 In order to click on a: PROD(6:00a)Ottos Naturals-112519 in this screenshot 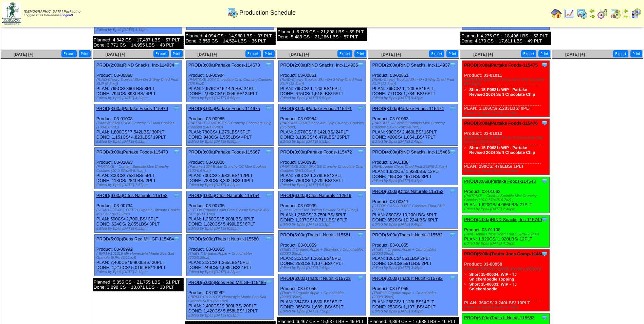, I will do `click(316, 195)`.